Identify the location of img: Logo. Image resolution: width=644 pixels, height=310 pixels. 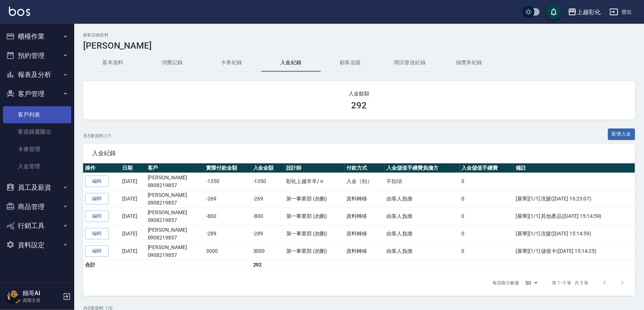
(19, 11).